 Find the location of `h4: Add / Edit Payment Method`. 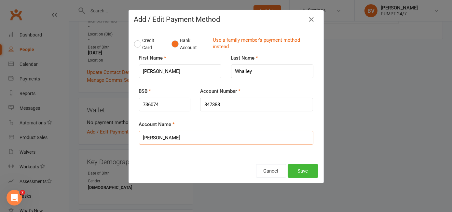

h4: Add / Edit Payment Method is located at coordinates (226, 19).